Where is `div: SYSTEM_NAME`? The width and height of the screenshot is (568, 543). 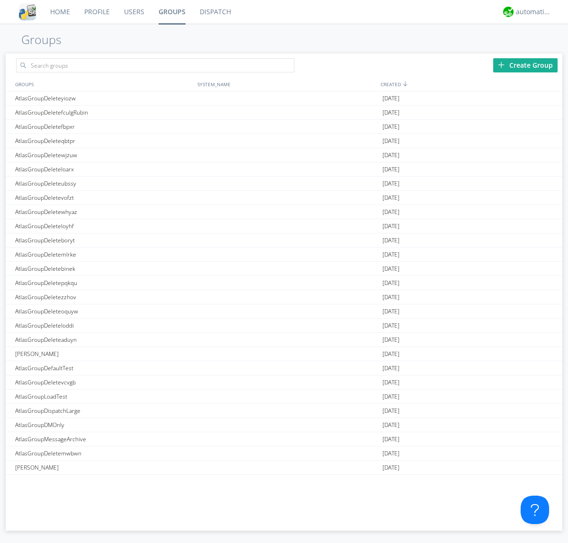
div: SYSTEM_NAME is located at coordinates (286, 84).